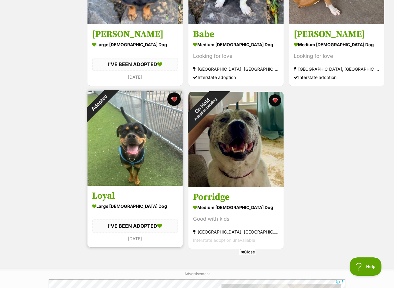  Describe the element at coordinates (206, 109) in the screenshot. I see `span: Adoption pending` at that location.